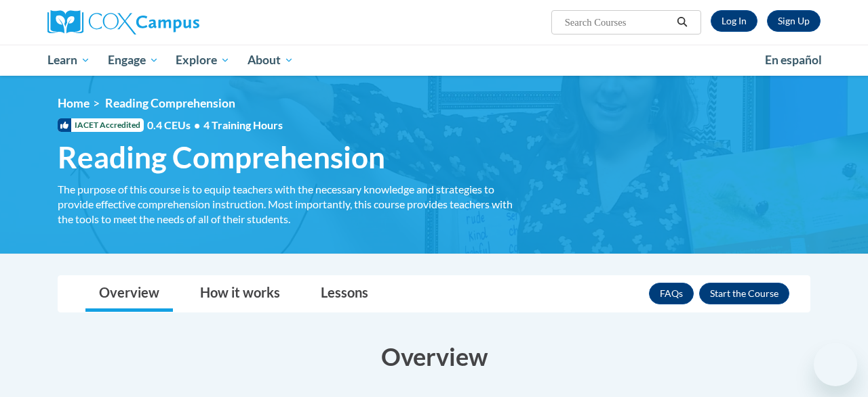 The image size is (868, 397). What do you see at coordinates (344, 294) in the screenshot?
I see `a: Lessons` at bounding box center [344, 294].